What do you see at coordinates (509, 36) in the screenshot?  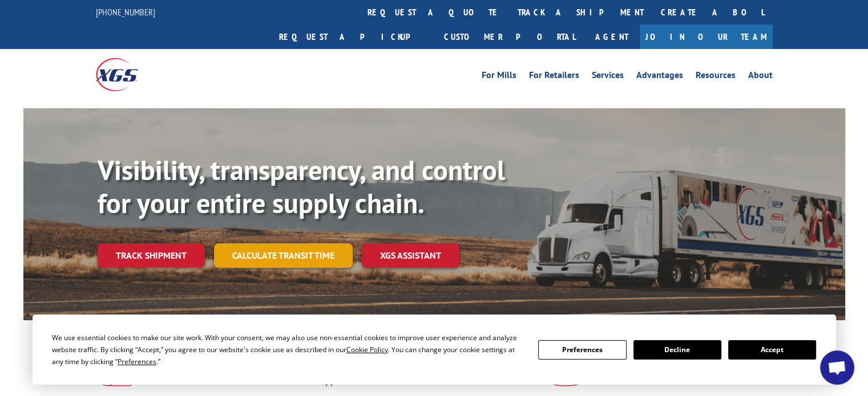 I see `a: Customer Portal` at bounding box center [509, 36].